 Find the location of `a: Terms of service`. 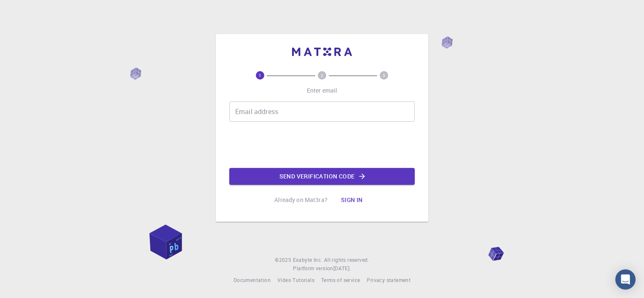

a: Terms of service is located at coordinates (341, 280).